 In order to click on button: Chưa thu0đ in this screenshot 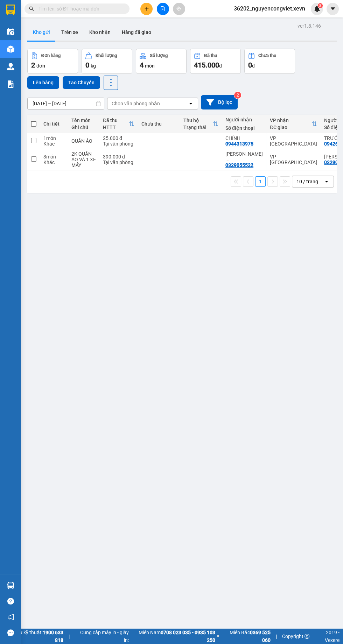, I will do `click(269, 61)`.